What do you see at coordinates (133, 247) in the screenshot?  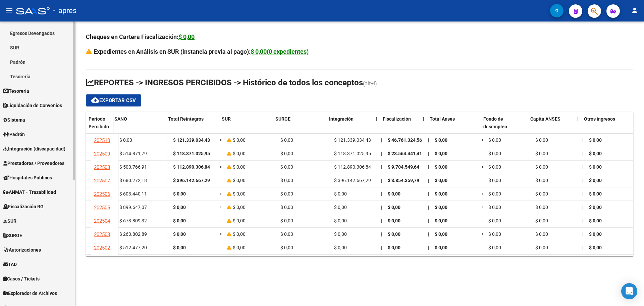 I see `span: $ 512.477,20` at bounding box center [133, 247].